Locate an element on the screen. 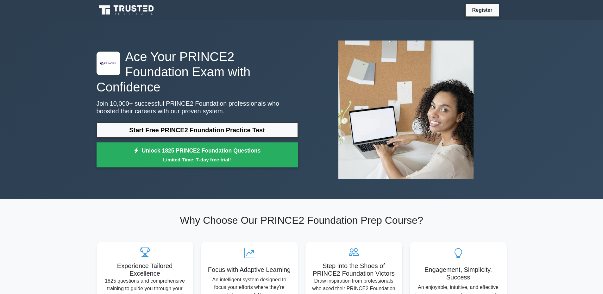 The width and height of the screenshot is (603, 294). h5: Focus with Adaptive Learning is located at coordinates (249, 269).